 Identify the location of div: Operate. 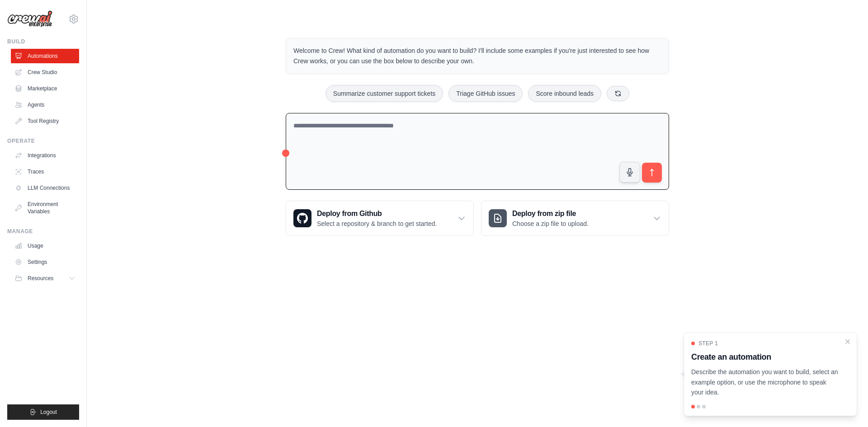
(43, 141).